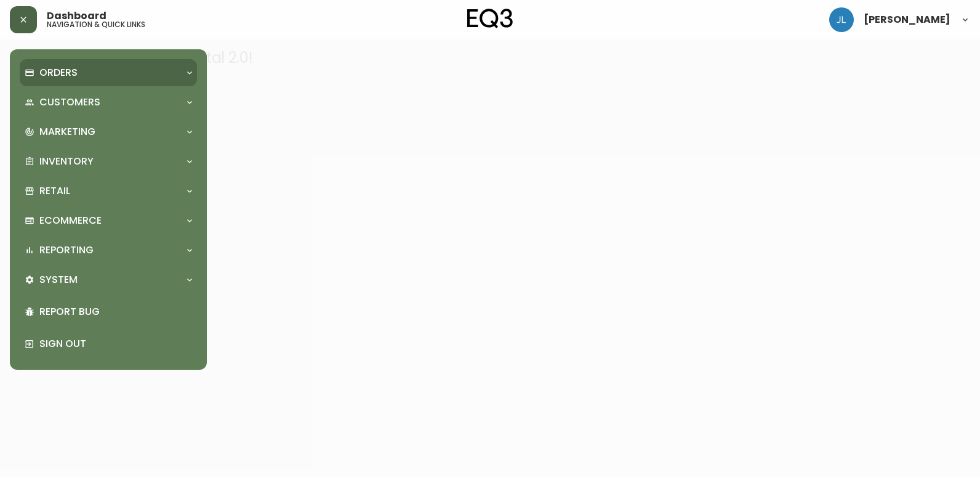  What do you see at coordinates (76, 16) in the screenshot?
I see `span: Dashboard` at bounding box center [76, 16].